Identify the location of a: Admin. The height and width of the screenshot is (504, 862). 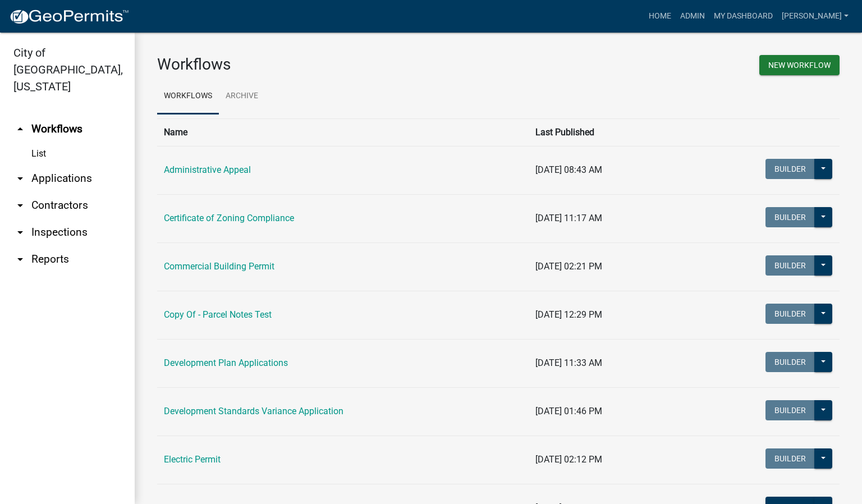
(693, 17).